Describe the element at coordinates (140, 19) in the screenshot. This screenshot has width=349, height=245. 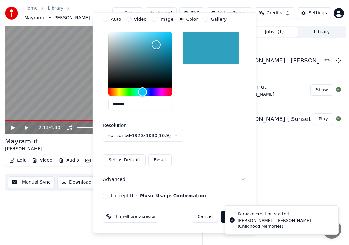
I see `label: Video` at that location.